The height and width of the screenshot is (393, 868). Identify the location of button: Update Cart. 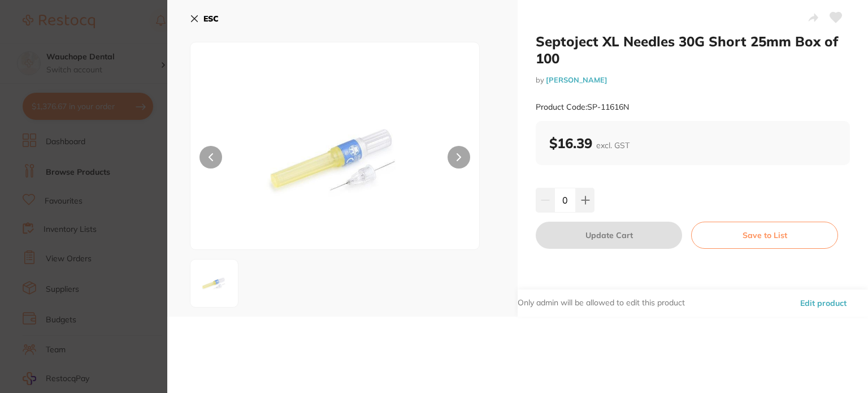
(609, 235).